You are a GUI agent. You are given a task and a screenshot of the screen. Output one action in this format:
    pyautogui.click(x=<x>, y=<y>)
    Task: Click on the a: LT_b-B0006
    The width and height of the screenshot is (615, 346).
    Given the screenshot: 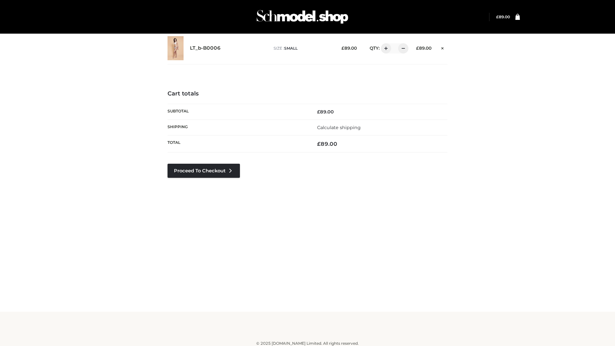 What is the action you would take?
    pyautogui.click(x=205, y=48)
    